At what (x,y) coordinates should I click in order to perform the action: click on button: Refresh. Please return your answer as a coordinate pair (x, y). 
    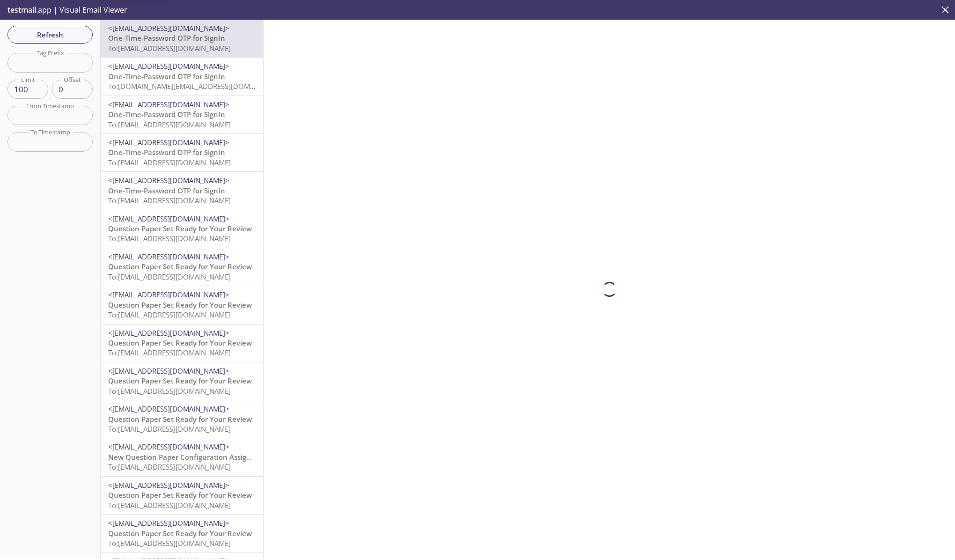
    Looking at the image, I should click on (50, 34).